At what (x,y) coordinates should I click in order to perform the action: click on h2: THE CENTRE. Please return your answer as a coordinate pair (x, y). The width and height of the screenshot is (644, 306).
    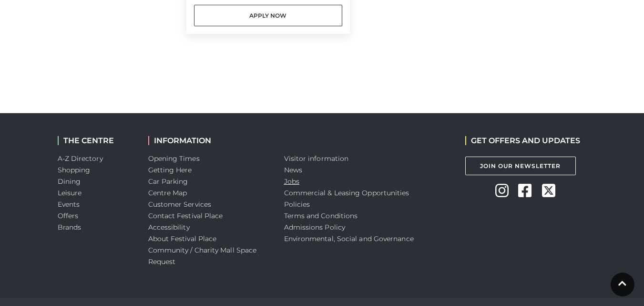
    Looking at the image, I should click on (96, 140).